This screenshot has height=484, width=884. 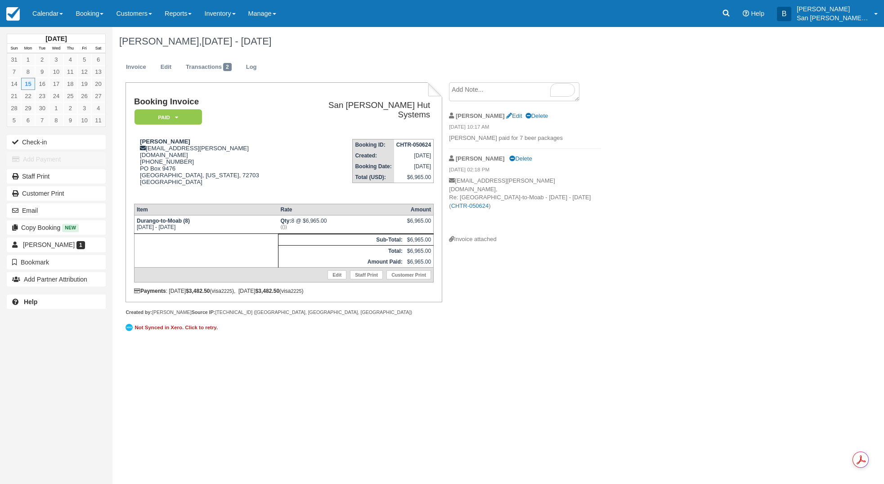 I want to click on th: Thu, so click(x=70, y=49).